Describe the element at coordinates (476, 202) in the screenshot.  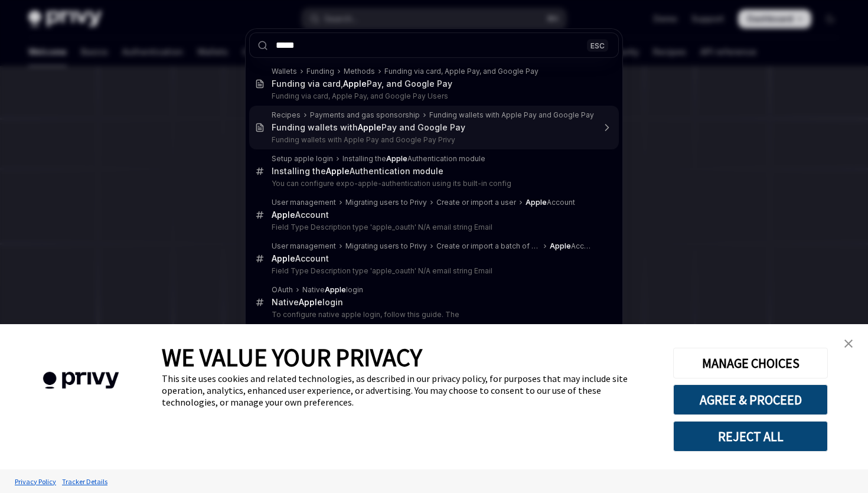
I see `div: Create or import a user` at that location.